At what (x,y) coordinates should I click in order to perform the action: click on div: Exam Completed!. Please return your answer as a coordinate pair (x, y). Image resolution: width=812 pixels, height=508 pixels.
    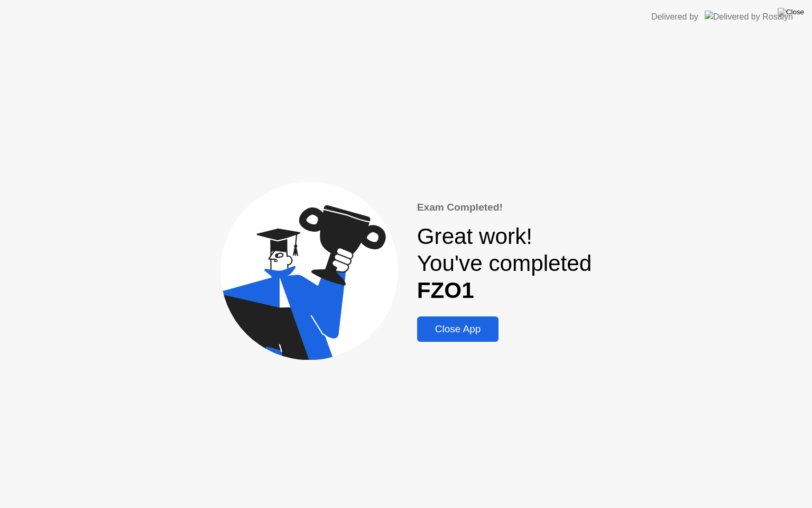
    Looking at the image, I should click on (504, 208).